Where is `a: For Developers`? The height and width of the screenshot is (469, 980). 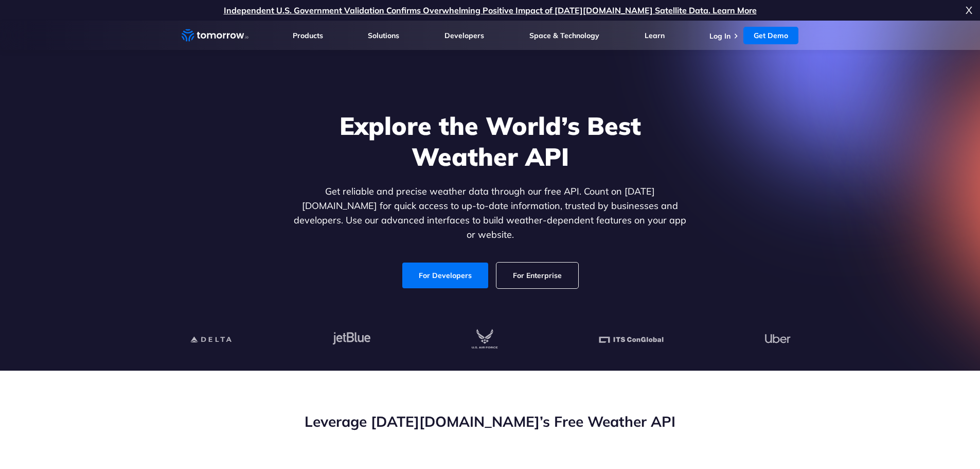
a: For Developers is located at coordinates (445, 275).